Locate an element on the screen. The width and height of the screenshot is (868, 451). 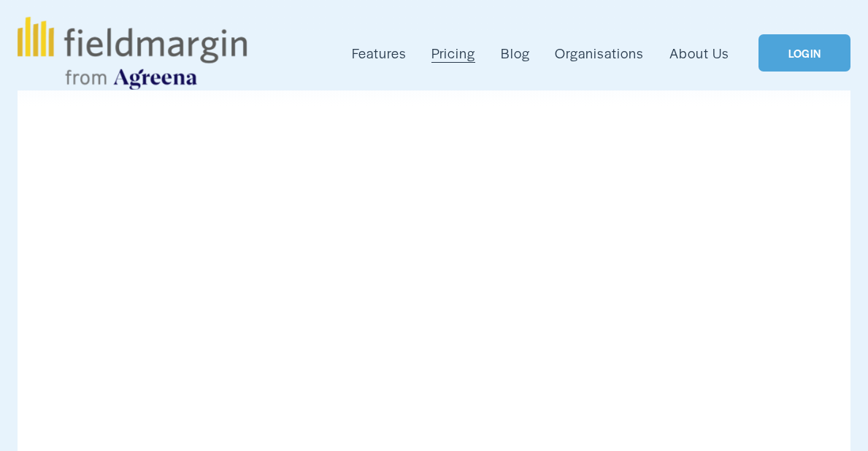
img: fieldmargin.com is located at coordinates (132, 54).